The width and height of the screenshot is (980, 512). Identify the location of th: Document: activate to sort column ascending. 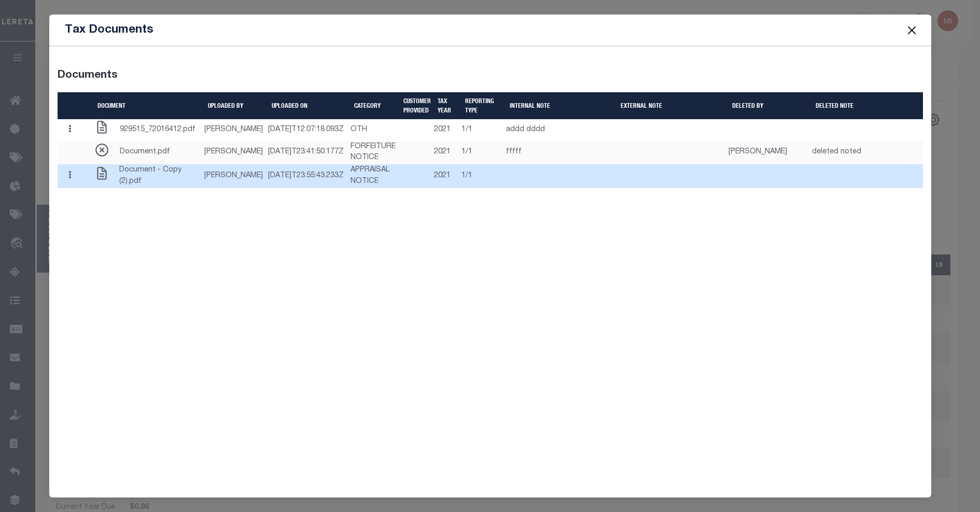
(149, 106).